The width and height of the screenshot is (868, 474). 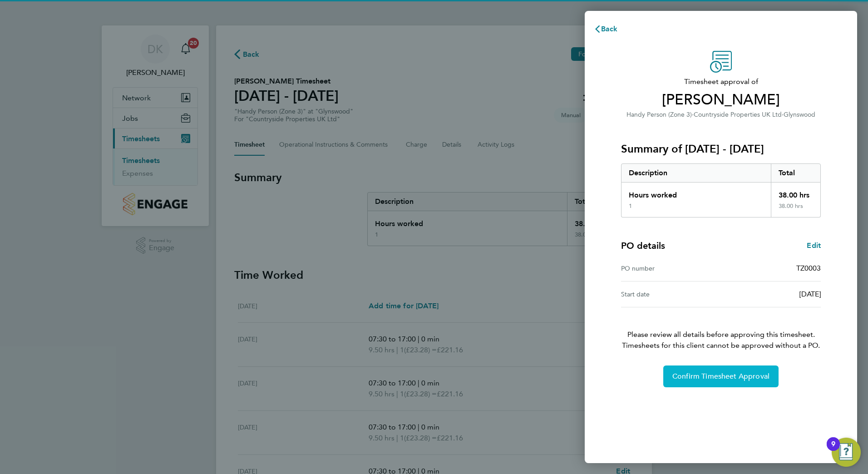 I want to click on div: 9, so click(x=834, y=450).